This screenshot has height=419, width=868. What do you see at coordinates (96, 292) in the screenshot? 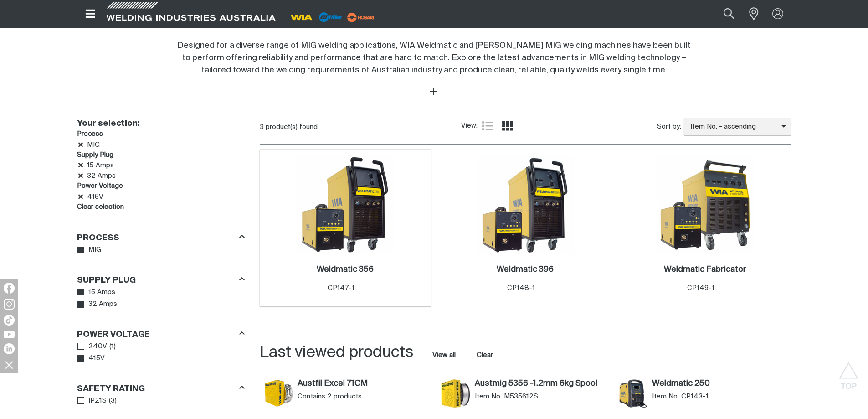
I see `a: 15 Amps` at bounding box center [96, 292].